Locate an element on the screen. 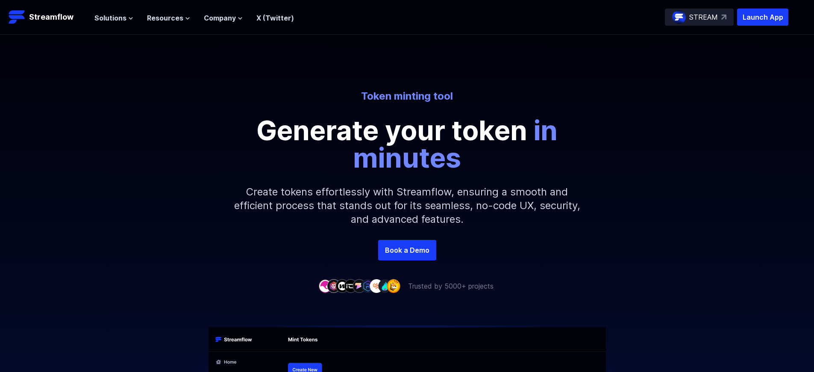  span: Resources is located at coordinates (165, 18).